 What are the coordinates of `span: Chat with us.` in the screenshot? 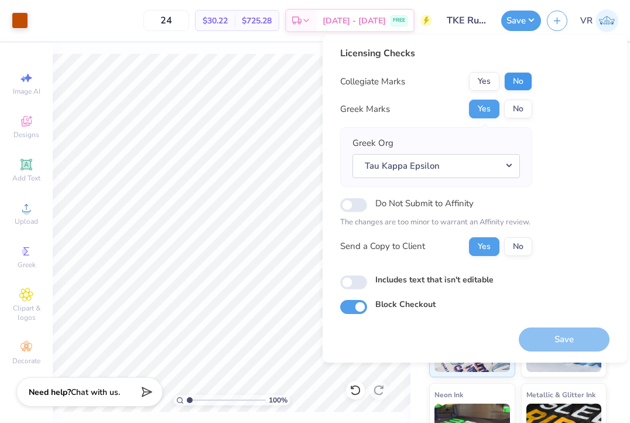 It's located at (95, 392).